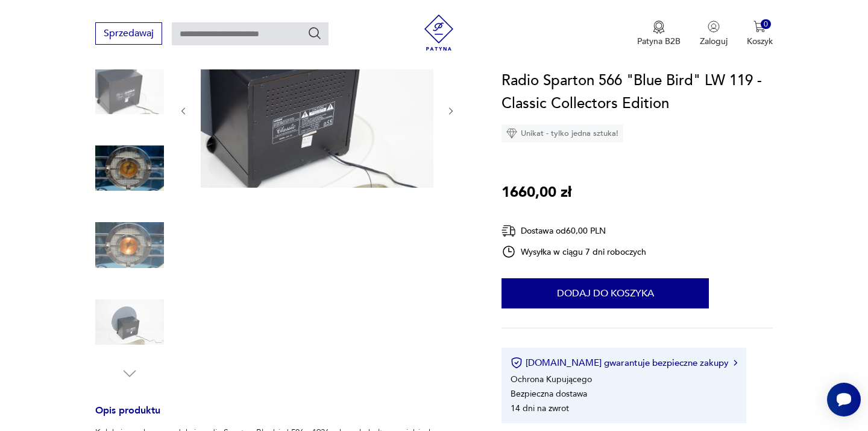 The image size is (868, 431). What do you see at coordinates (439, 33) in the screenshot?
I see `img: Patyna - sklep z meblami i dekoracjami vintage` at bounding box center [439, 33].